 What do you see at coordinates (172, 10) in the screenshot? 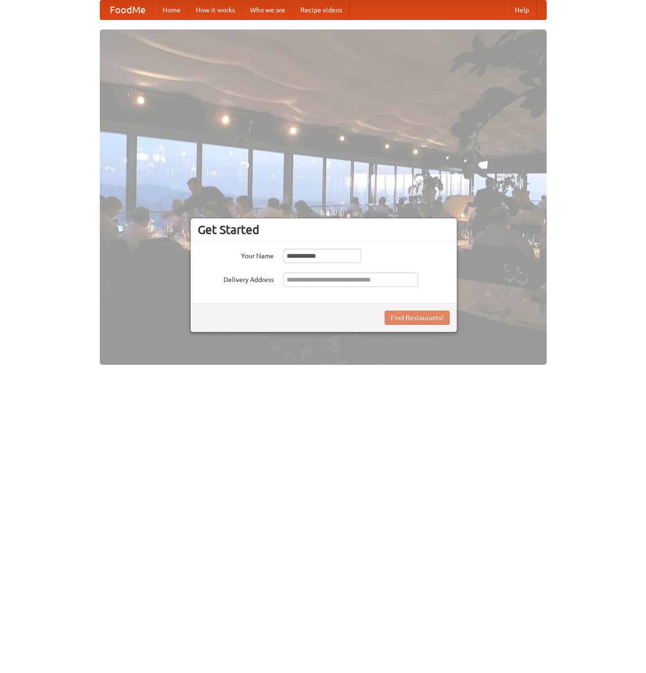
I see `a: Home` at bounding box center [172, 10].